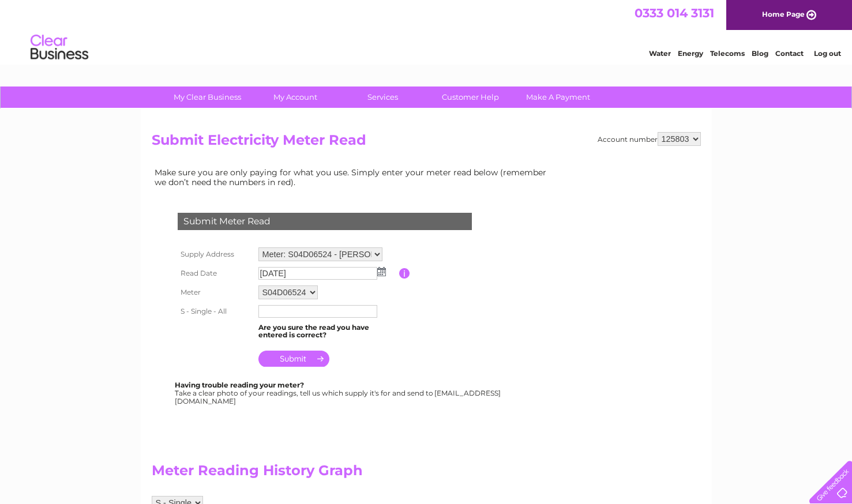  What do you see at coordinates (354, 177) in the screenshot?
I see `td: Make sure you are only paying for what you use. Simply enter your meter read below (remember we d...` at bounding box center [354, 177].